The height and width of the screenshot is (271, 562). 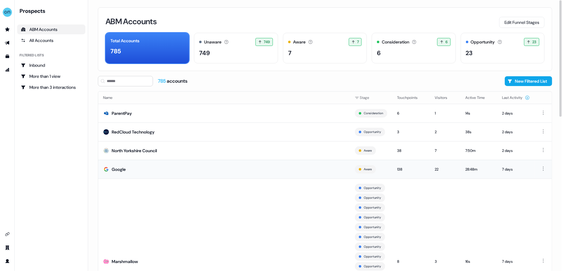 I want to click on div: ParentPay, so click(x=122, y=113).